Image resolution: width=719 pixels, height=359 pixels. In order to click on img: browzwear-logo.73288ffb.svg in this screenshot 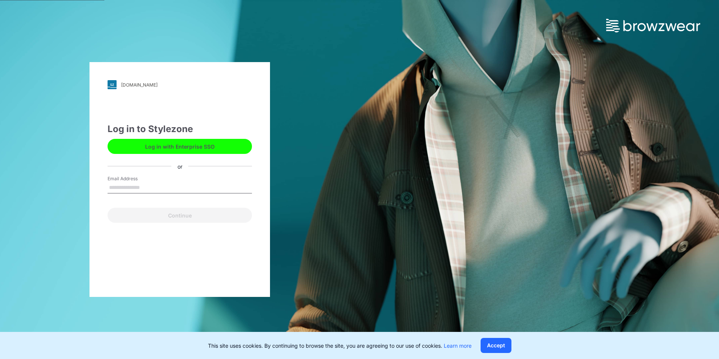, I will do `click(653, 26)`.